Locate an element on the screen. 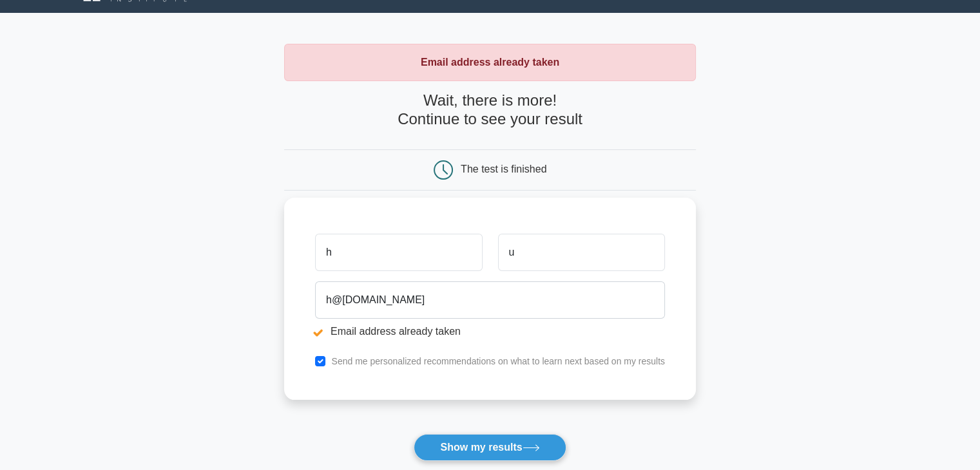 This screenshot has width=980, height=470. strong: Email address already taken is located at coordinates (490, 62).